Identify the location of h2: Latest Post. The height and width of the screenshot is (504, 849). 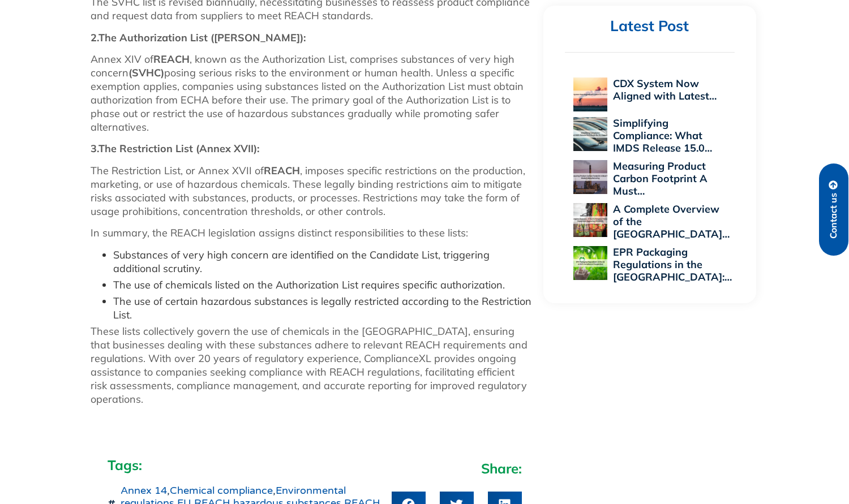
(650, 26).